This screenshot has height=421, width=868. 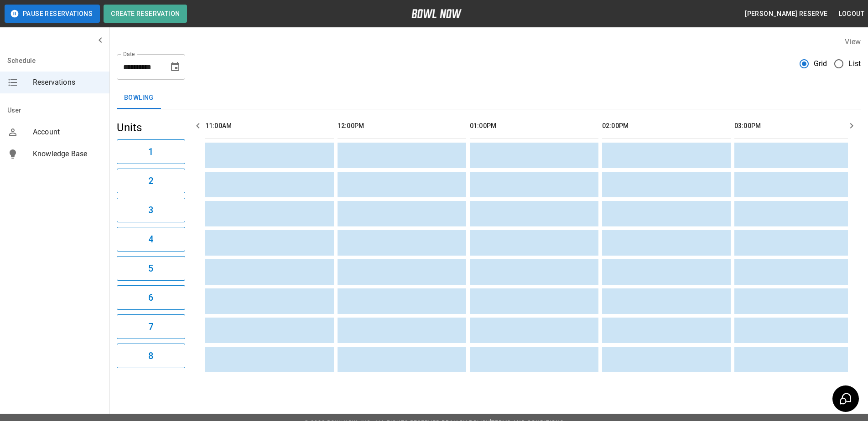 What do you see at coordinates (151, 356) in the screenshot?
I see `button: 8` at bounding box center [151, 356].